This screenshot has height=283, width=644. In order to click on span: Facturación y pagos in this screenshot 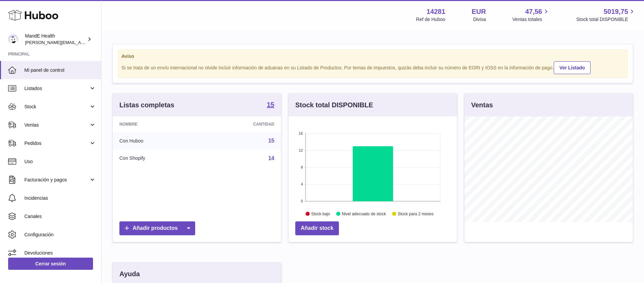, I will do `click(56, 180)`.